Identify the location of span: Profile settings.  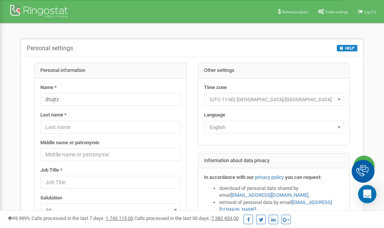
(336, 12).